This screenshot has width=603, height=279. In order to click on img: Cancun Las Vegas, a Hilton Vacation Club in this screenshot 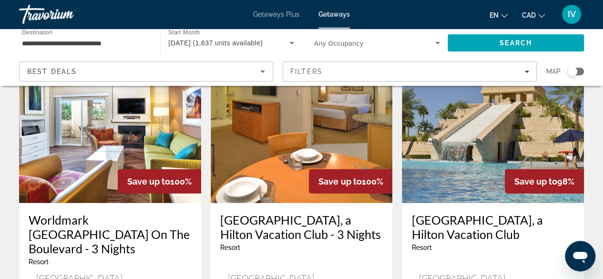, I will do `click(493, 127)`.